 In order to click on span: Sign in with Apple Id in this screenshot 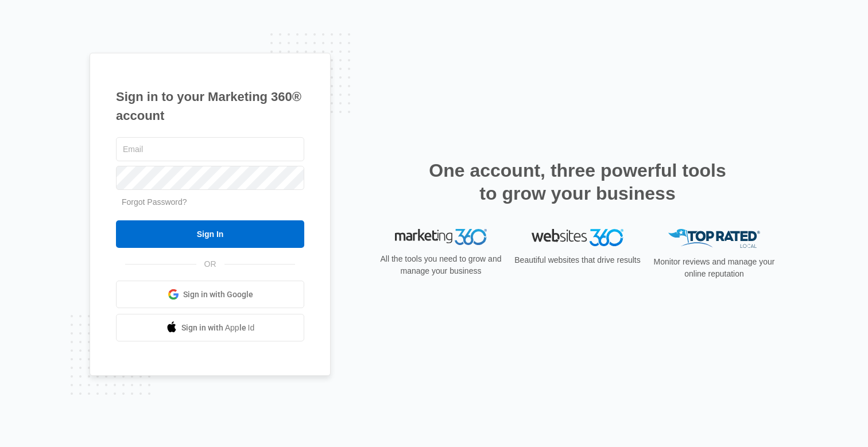, I will do `click(218, 328)`.